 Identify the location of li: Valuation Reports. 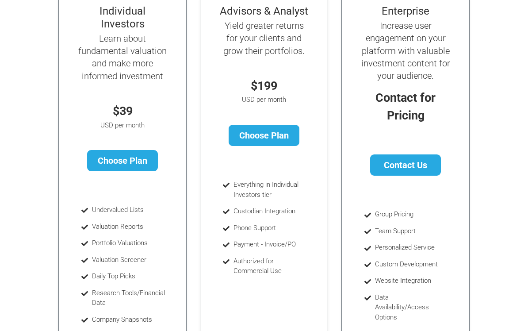
(130, 226).